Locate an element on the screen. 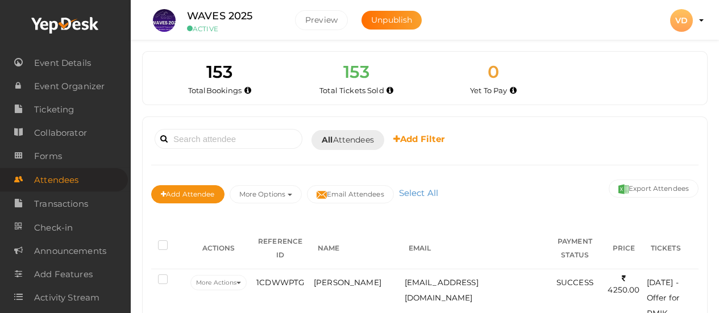 The width and height of the screenshot is (719, 313). th: EMAIL is located at coordinates (474, 248).